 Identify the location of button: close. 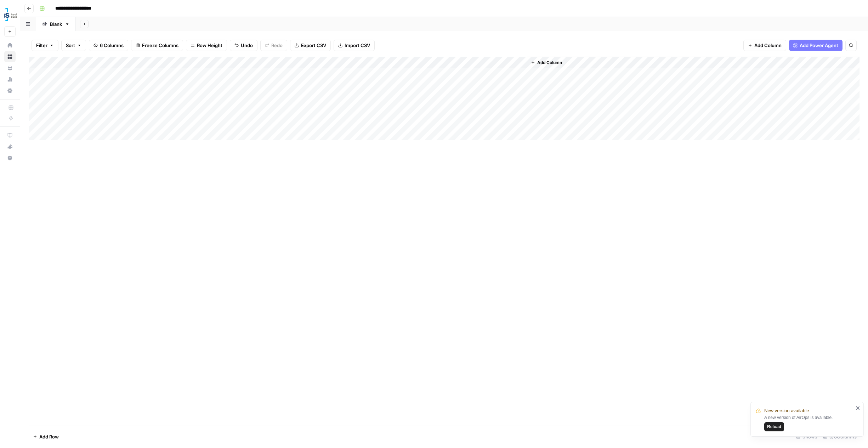
(859, 408).